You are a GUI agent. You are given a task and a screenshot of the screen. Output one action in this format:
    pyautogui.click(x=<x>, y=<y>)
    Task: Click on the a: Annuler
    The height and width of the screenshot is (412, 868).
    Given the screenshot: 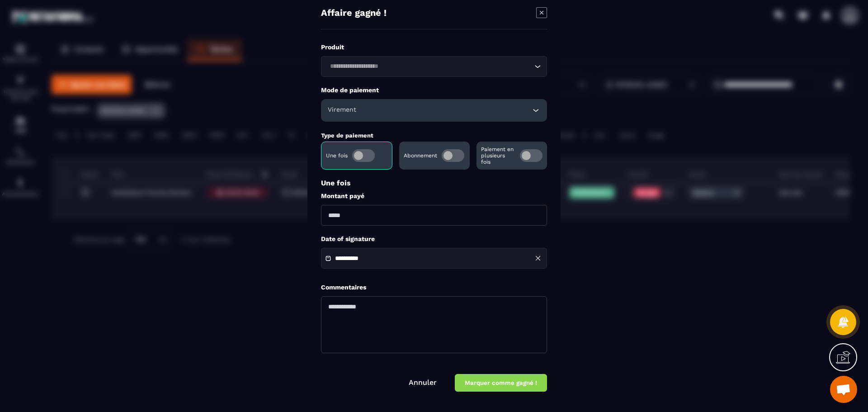 What is the action you would take?
    pyautogui.click(x=423, y=382)
    